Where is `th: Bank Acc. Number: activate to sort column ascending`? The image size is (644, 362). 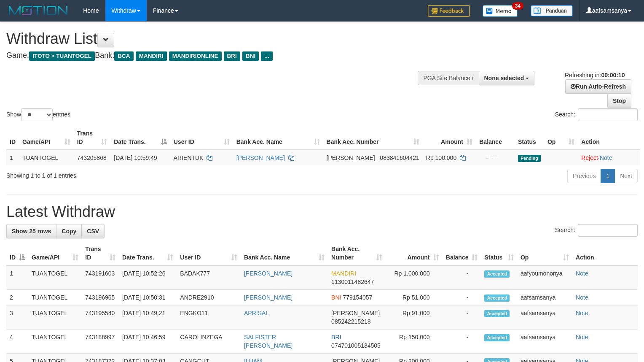 th: Bank Acc. Number: activate to sort column ascending is located at coordinates (356, 253).